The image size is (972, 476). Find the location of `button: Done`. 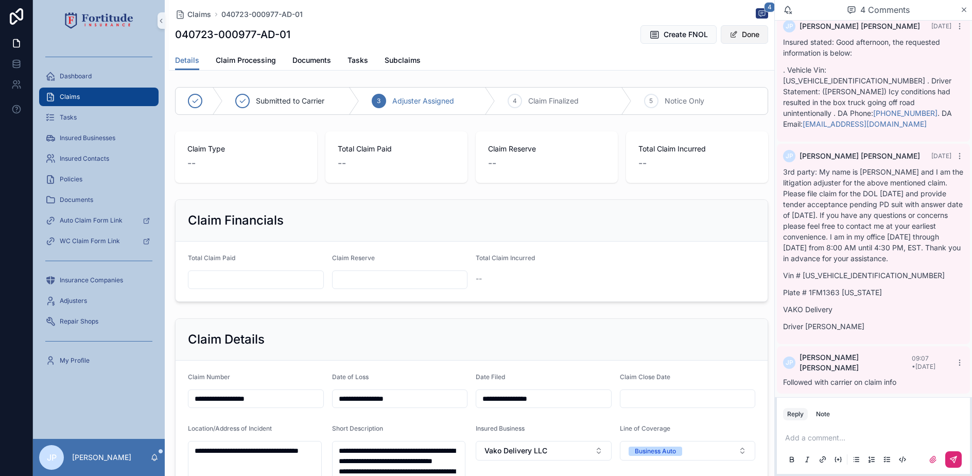

button: Done is located at coordinates (744, 34).